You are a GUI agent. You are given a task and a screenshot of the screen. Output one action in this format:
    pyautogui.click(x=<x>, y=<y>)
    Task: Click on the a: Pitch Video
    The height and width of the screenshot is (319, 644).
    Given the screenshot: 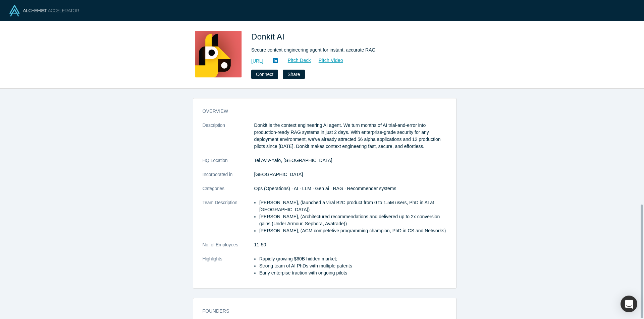 What is the action you would take?
    pyautogui.click(x=327, y=60)
    